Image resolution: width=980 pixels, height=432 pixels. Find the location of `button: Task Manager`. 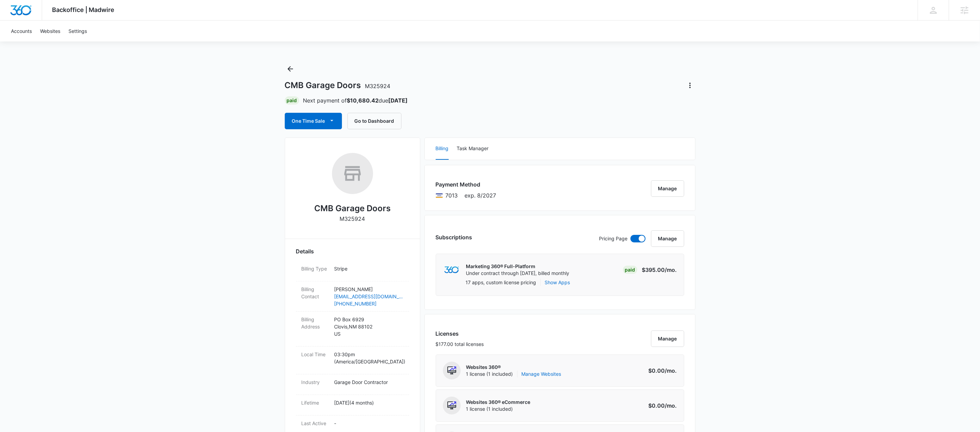

button: Task Manager is located at coordinates (473, 148).